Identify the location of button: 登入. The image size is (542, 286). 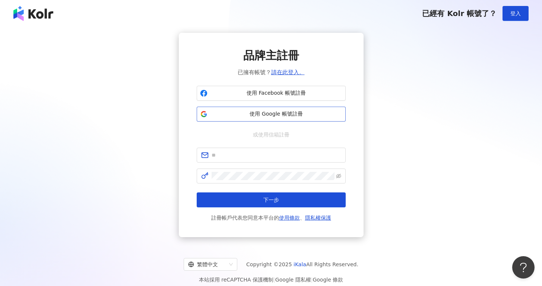
(515, 13).